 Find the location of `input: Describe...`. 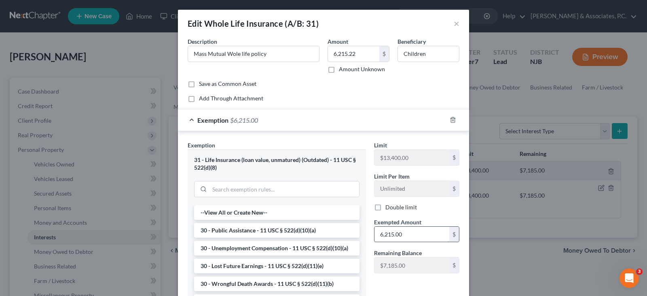

input: Describe... is located at coordinates (254, 54).